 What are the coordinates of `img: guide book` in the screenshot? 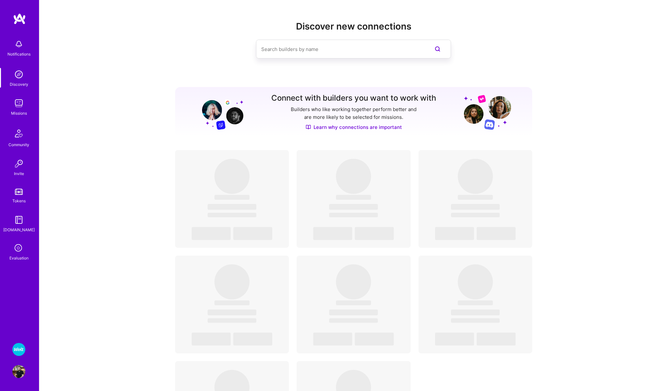 It's located at (19, 220).